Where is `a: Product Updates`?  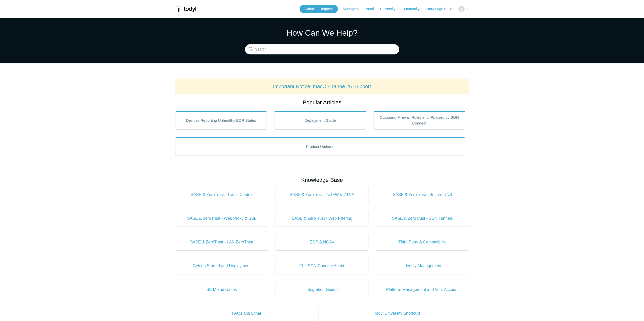 a: Product Updates is located at coordinates (320, 146).